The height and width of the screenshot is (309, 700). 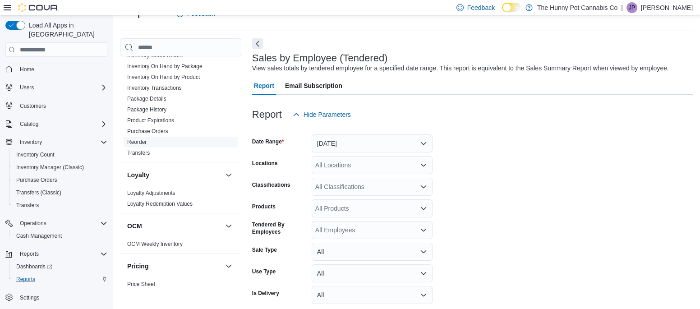 What do you see at coordinates (60, 205) in the screenshot?
I see `button: Transfers` at bounding box center [60, 205].